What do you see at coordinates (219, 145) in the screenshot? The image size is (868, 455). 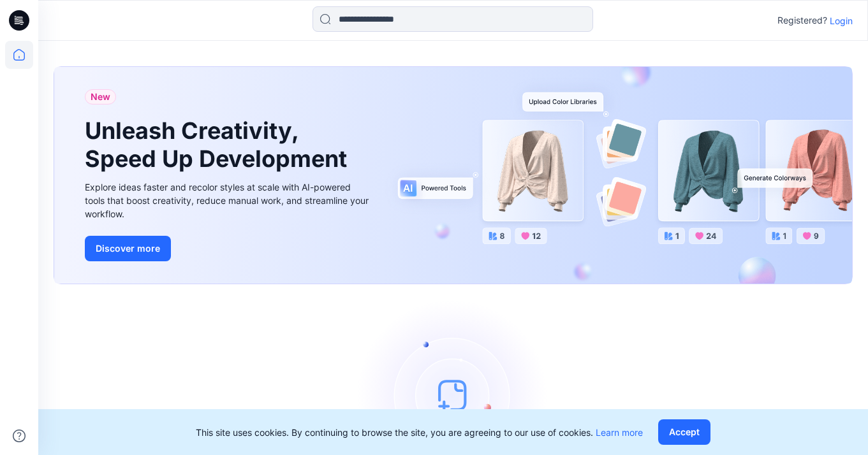 I see `h1: Unleash Creativity, Speed Up Development` at bounding box center [219, 145].